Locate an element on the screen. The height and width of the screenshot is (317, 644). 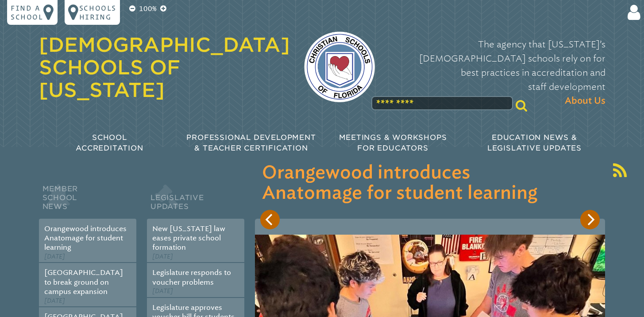
span: About Us is located at coordinates (585, 101).